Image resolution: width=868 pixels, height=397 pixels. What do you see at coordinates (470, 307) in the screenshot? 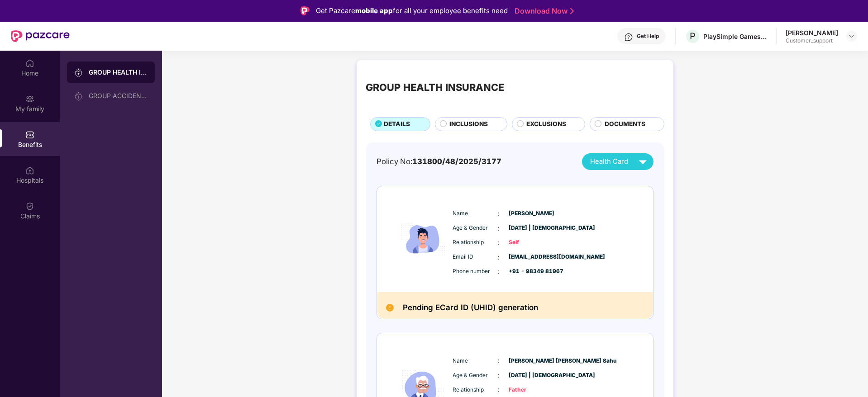
I see `h2: Pending ECard ID (UHID) generation` at bounding box center [470, 307].